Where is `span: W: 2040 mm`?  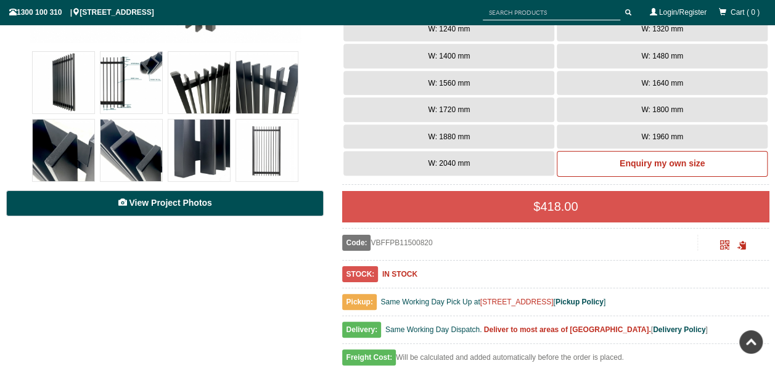 span: W: 2040 mm is located at coordinates (449, 163).